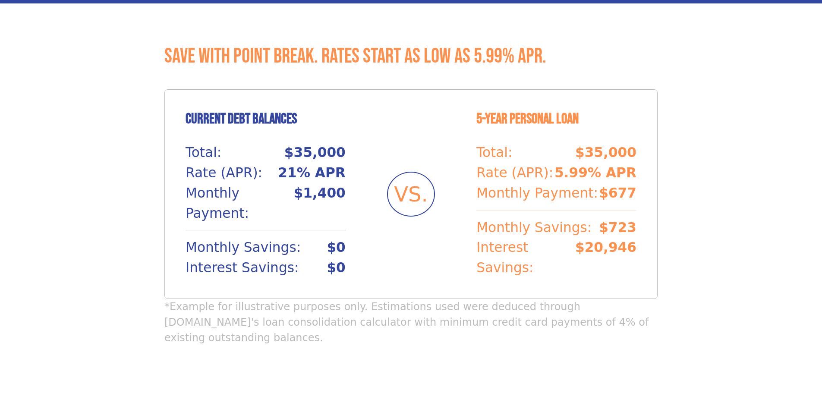  I want to click on p: 5.99% APR, so click(596, 173).